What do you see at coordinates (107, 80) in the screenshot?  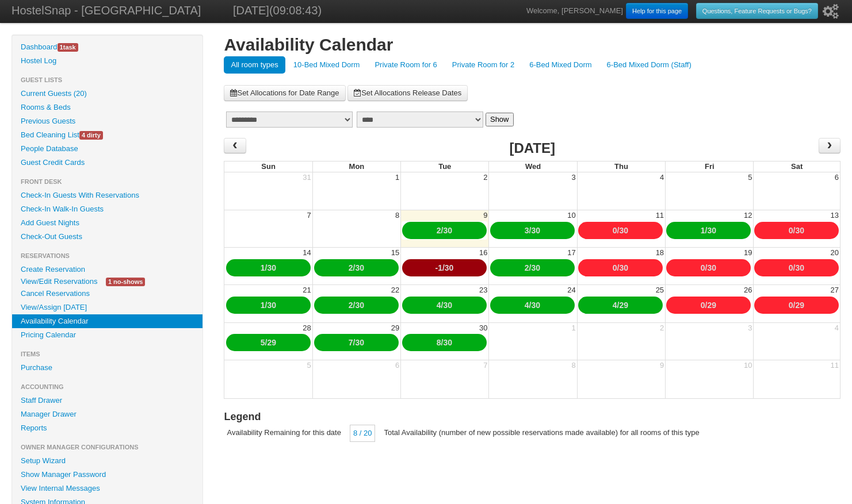 I see `li: Guest Lists` at bounding box center [107, 80].